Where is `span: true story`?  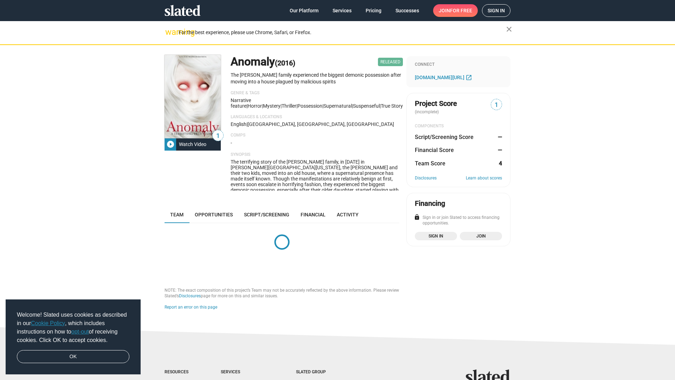
span: true story is located at coordinates (392, 106).